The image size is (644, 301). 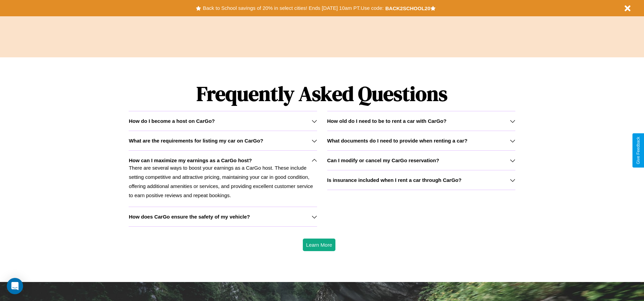 What do you see at coordinates (383, 160) in the screenshot?
I see `h3: Can I modify or cancel my CarGo reservation?` at bounding box center [383, 160].